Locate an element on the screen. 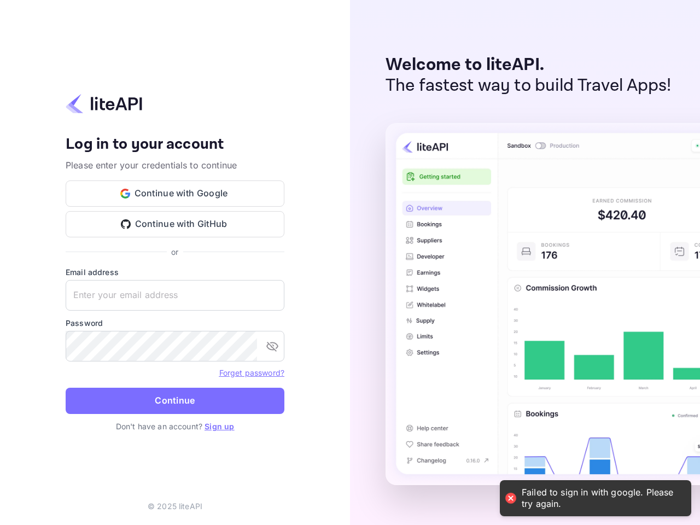  button: Continue is located at coordinates (175, 401).